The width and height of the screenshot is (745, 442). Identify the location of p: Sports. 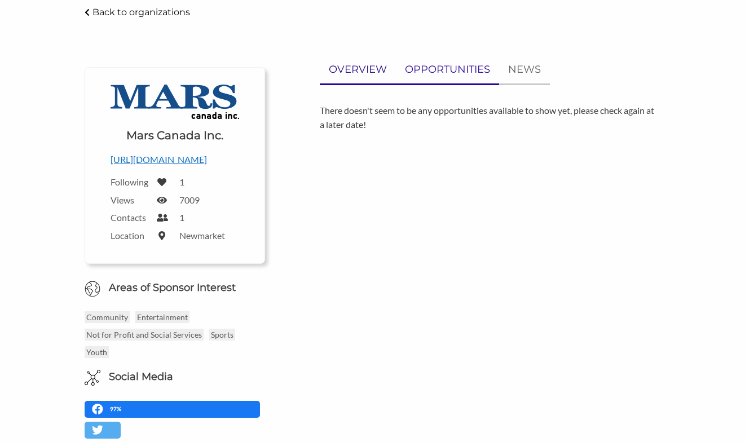
(222, 334).